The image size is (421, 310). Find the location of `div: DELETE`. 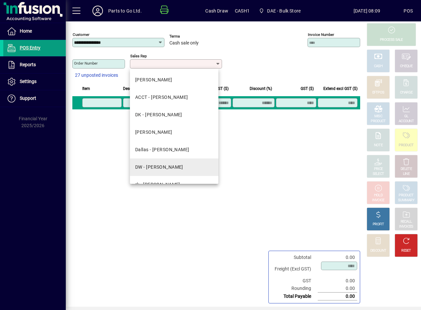

div: DELETE is located at coordinates (407, 169).